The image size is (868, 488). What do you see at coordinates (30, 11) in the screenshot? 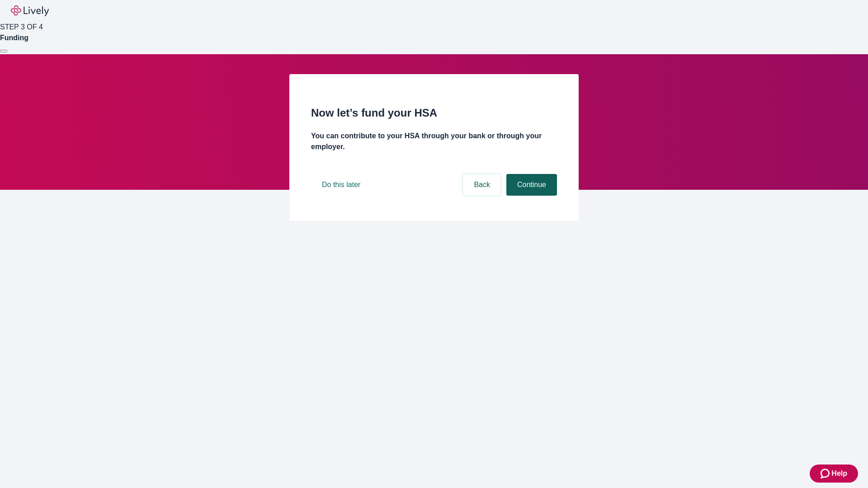
I see `img: Lively` at bounding box center [30, 11].